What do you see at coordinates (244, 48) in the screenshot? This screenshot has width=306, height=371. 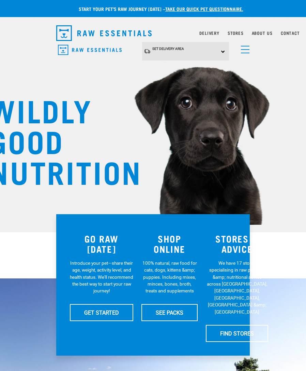 I see `a: menu` at bounding box center [244, 48].